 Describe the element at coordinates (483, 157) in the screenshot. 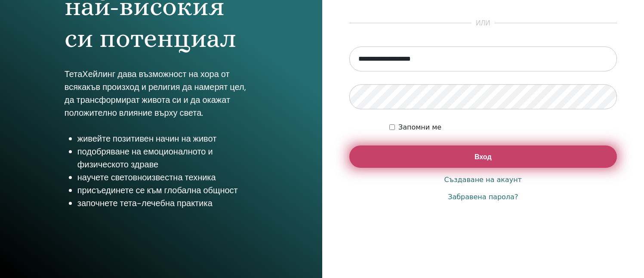

I see `button: Вход` at that location.